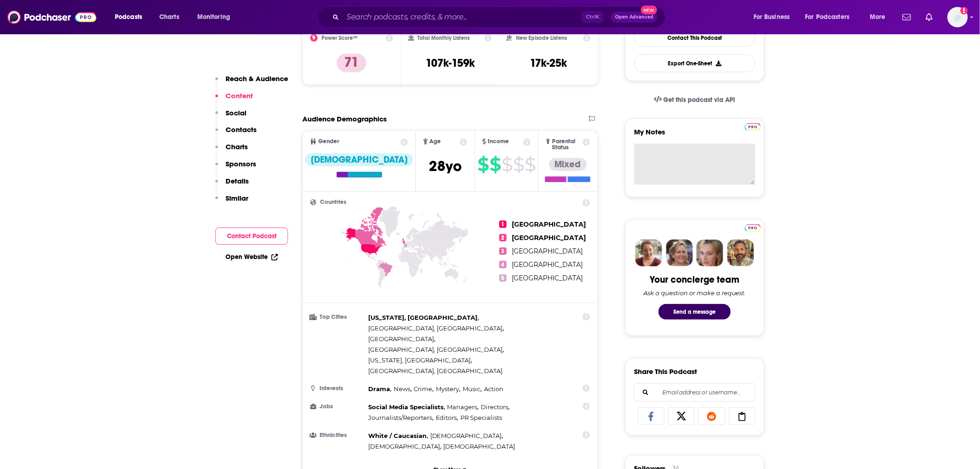 The height and width of the screenshot is (469, 980). Describe the element at coordinates (340, 38) in the screenshot. I see `h2: Power Score™` at that location.